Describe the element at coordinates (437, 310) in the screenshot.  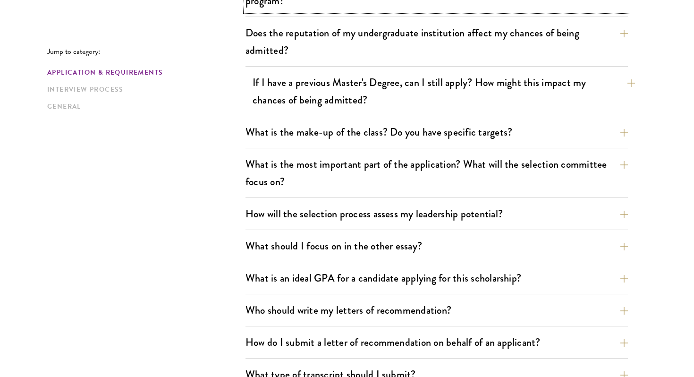
I see `button: Who should write my letters of recommendation?` at that location.